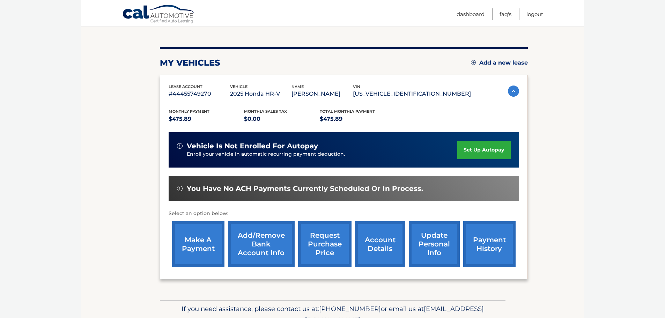 Image resolution: width=665 pixels, height=318 pixels. What do you see at coordinates (189, 111) in the screenshot?
I see `span: Monthly Payment` at bounding box center [189, 111].